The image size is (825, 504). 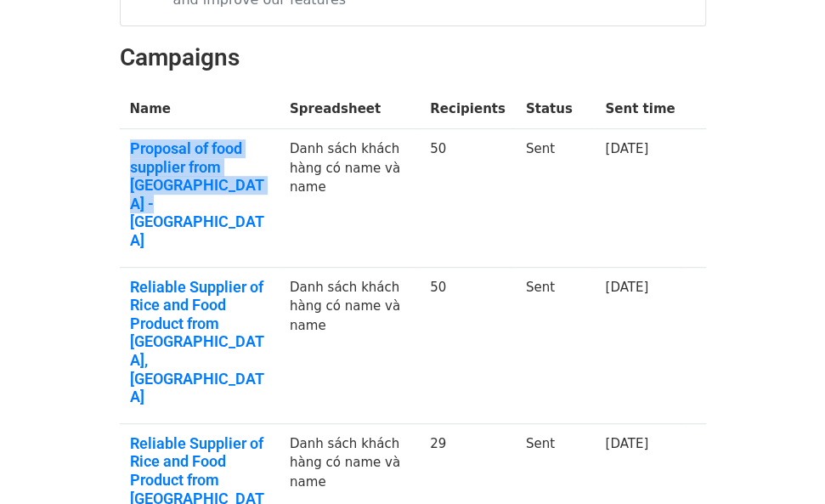 I want to click on th: Sent time, so click(x=640, y=109).